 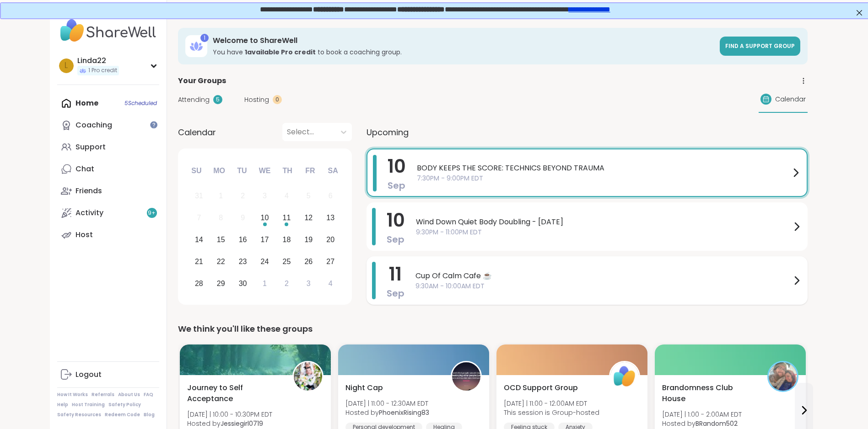 What do you see at coordinates (760, 46) in the screenshot?
I see `a: Find a support group` at bounding box center [760, 46].